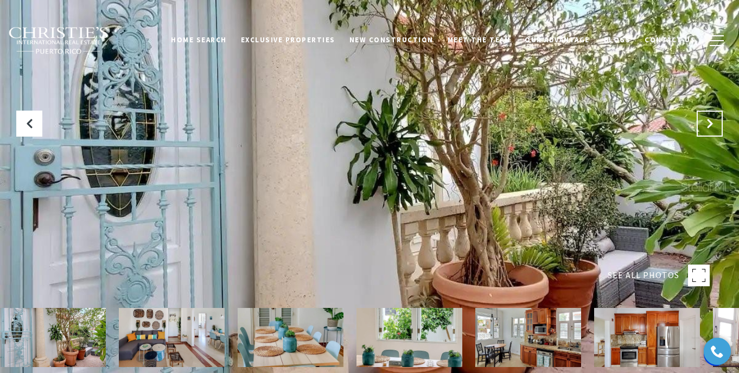 Image resolution: width=739 pixels, height=373 pixels. What do you see at coordinates (199, 40) in the screenshot?
I see `a: Home Search` at bounding box center [199, 40].